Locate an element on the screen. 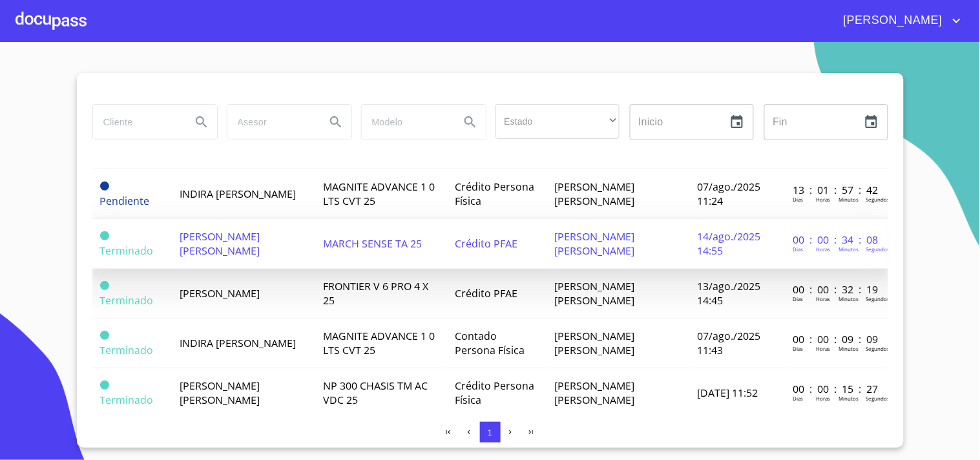  button: account of current user is located at coordinates (899, 21).